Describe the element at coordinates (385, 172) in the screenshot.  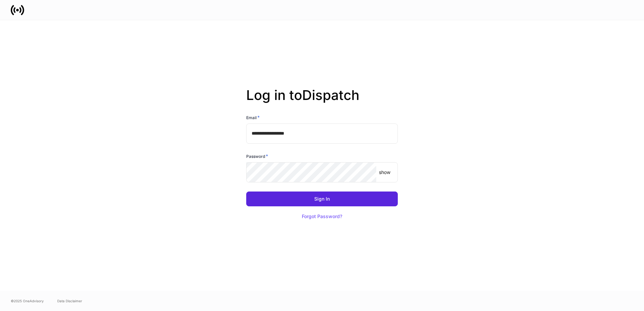
I see `p: show` at that location.